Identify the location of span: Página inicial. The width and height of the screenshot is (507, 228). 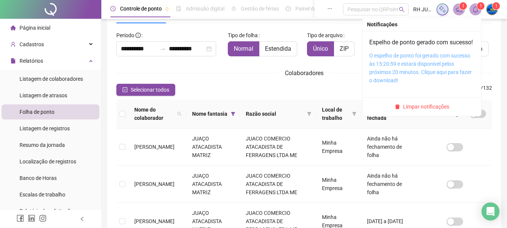
(35, 28).